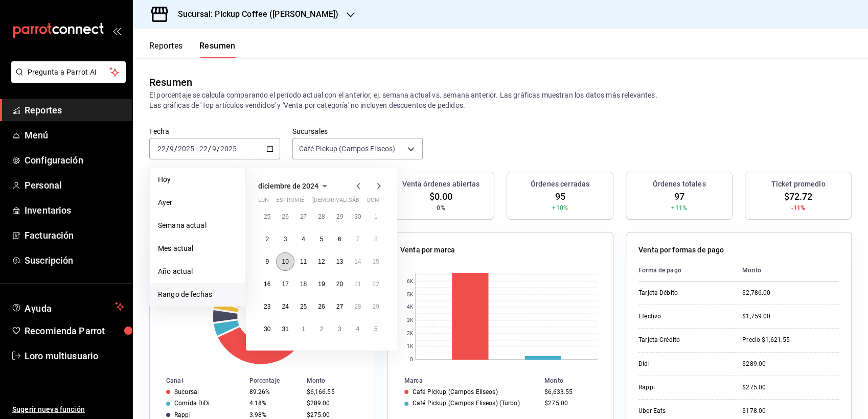 The height and width of the screenshot is (419, 868). Describe the element at coordinates (197, 271) in the screenshot. I see `span: Año actual` at that location.